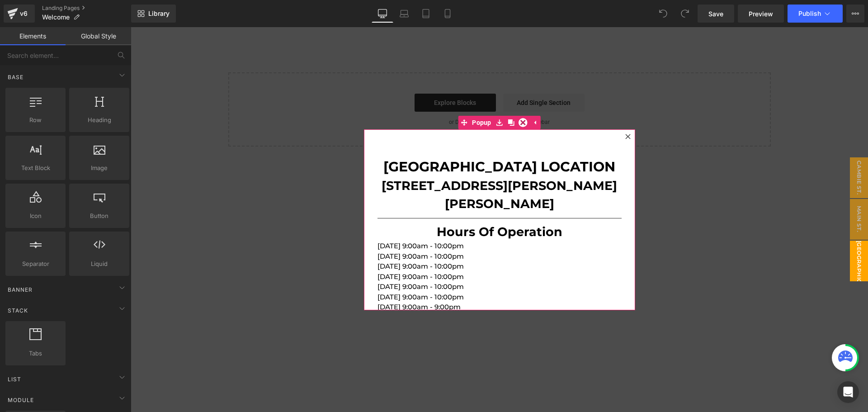 The height and width of the screenshot is (412, 868). Describe the element at coordinates (18, 310) in the screenshot. I see `span: Stack` at that location.